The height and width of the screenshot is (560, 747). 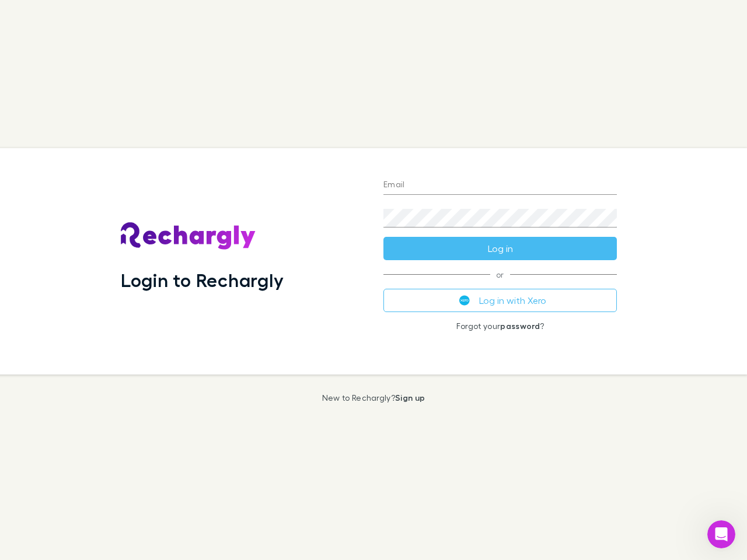 I want to click on img: Rechargly's Logo, so click(x=189, y=236).